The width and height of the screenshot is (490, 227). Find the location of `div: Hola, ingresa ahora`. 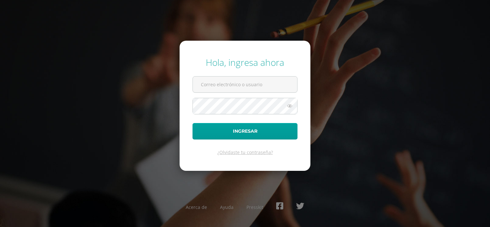

div: Hola, ingresa ahora is located at coordinates (245, 62).